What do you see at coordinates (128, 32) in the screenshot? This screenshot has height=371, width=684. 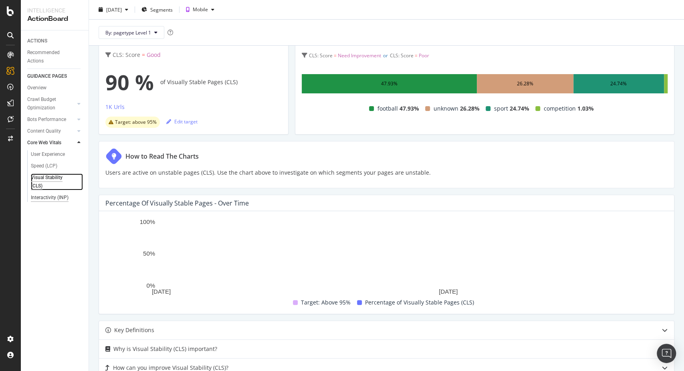 I see `span: By: pagetype Level 1` at bounding box center [128, 32].